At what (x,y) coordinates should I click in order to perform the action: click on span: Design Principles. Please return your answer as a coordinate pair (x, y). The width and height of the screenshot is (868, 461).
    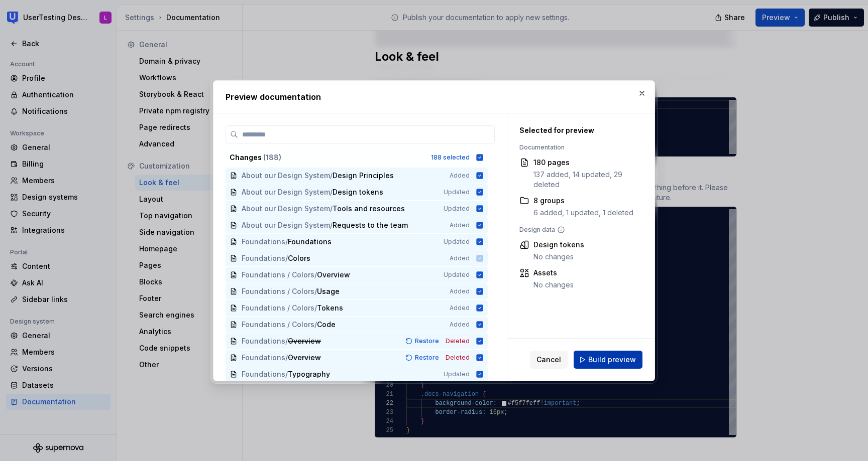
    Looking at the image, I should click on (363, 176).